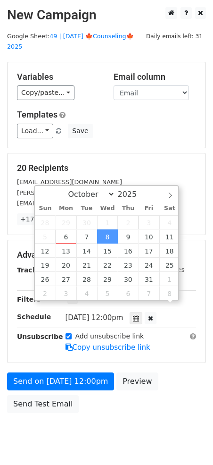 The image size is (213, 465). I want to click on button: Save, so click(80, 131).